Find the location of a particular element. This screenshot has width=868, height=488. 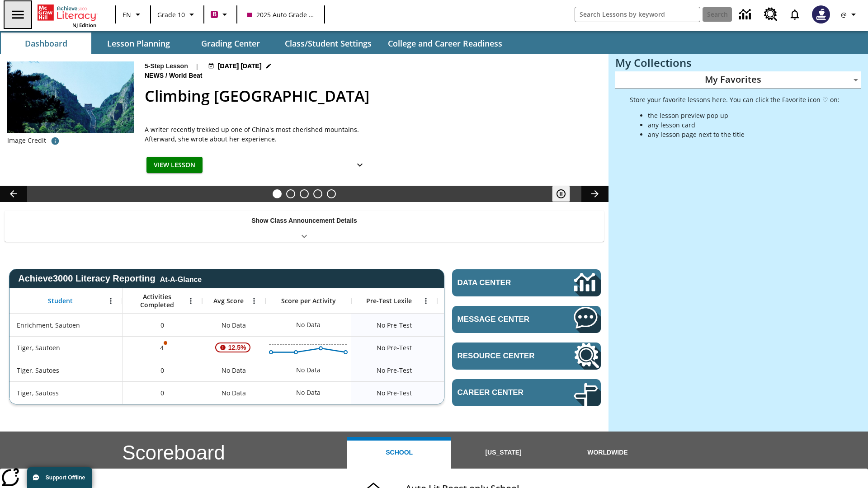

span: No Pre-Test, Tiger, Sautoen is located at coordinates (394, 347).